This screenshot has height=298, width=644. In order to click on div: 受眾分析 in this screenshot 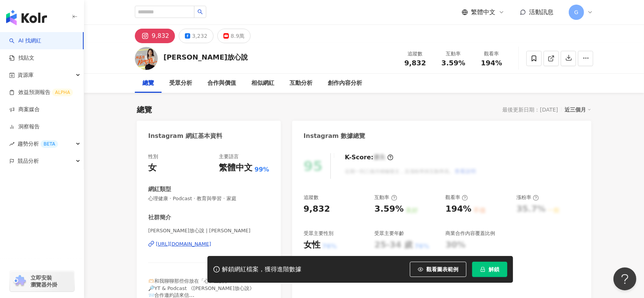, I will do `click(181, 84)`.